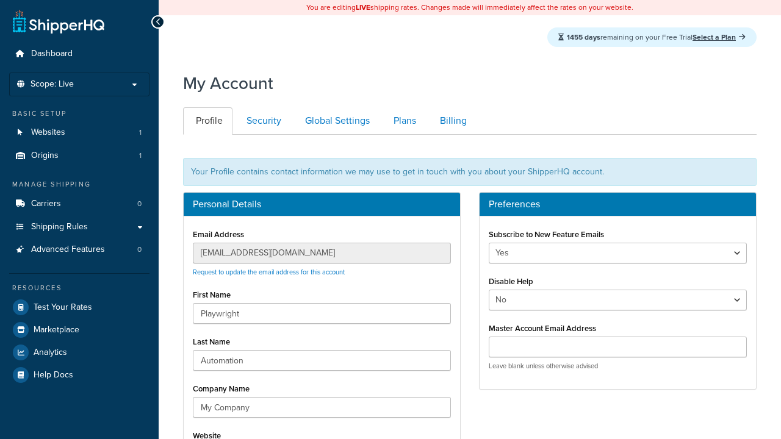 This screenshot has height=439, width=781. What do you see at coordinates (79, 249) in the screenshot?
I see `a: Advanced Features 0` at bounding box center [79, 249].